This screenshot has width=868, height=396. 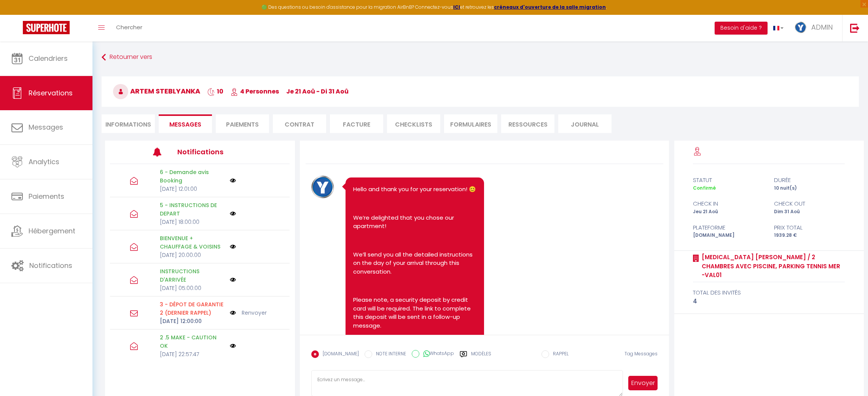 I want to click on li: FORMULAIRES, so click(x=471, y=124).